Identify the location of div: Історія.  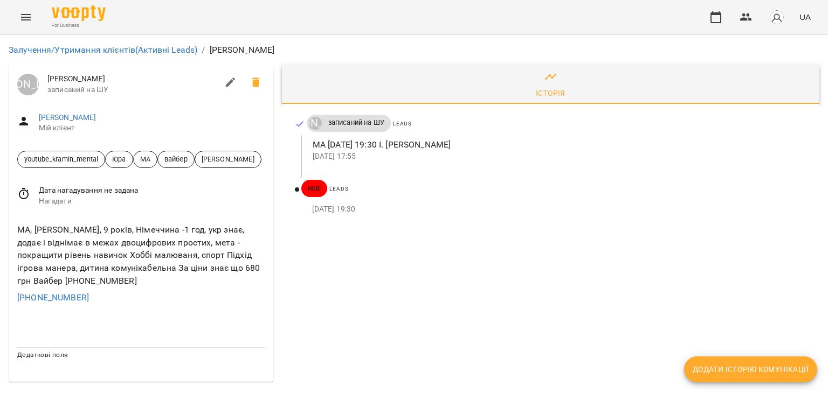
(550, 93).